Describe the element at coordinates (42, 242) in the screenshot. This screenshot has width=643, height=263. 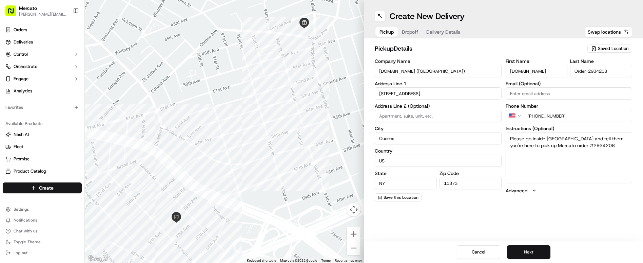
I see `button: Toggle Theme` at that location.